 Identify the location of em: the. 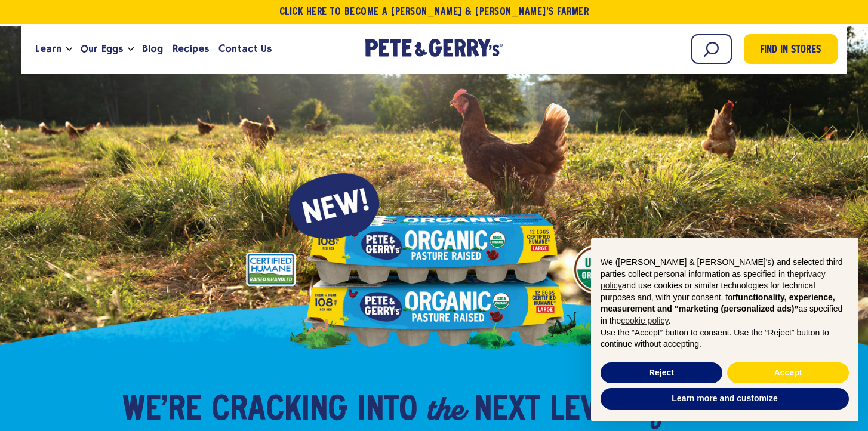
(445, 408).